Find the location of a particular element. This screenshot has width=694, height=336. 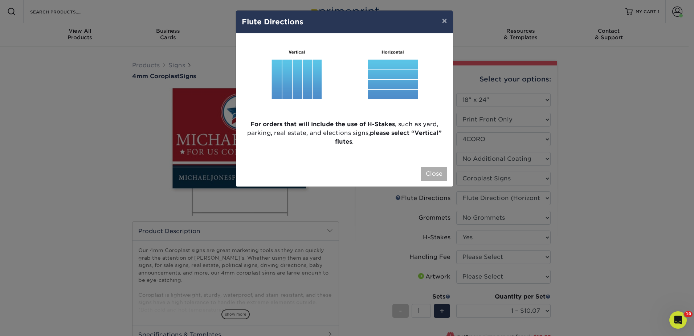

p: , such as yard, parking, real estate, and elections signs, . is located at coordinates (345, 137).